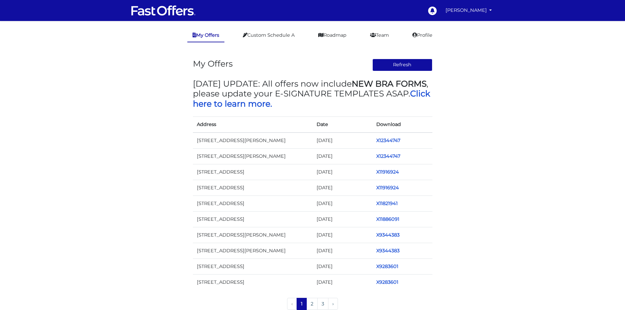 Image resolution: width=625 pixels, height=310 pixels. What do you see at coordinates (302, 304) in the screenshot?
I see `span: 1` at bounding box center [302, 304].